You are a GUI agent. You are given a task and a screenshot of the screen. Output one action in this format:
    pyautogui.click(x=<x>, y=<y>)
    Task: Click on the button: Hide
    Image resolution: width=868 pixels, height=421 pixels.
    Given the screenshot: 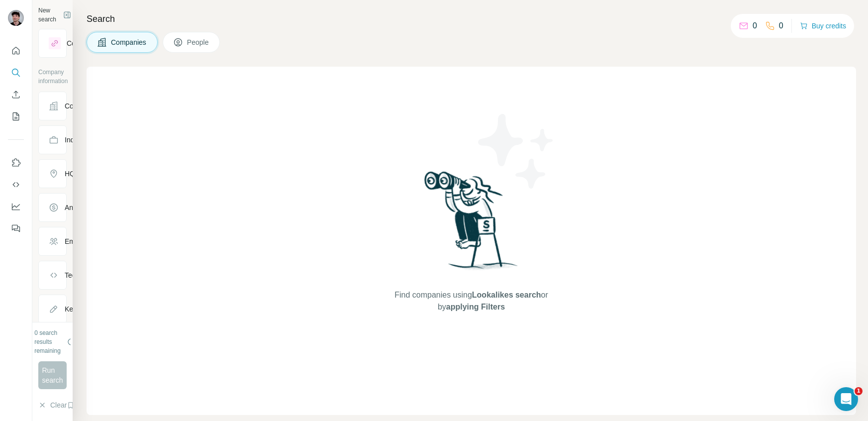 What is the action you would take?
    pyautogui.click(x=75, y=15)
    